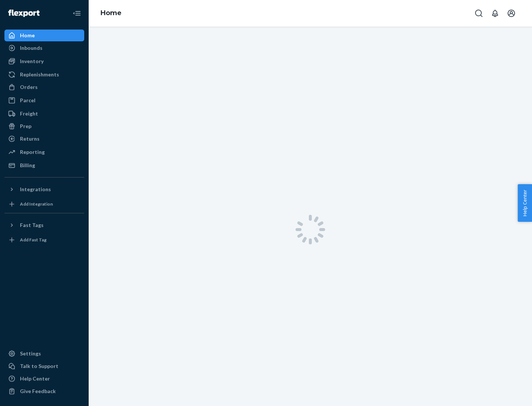  I want to click on p: Returned orders, so click(409, 339).